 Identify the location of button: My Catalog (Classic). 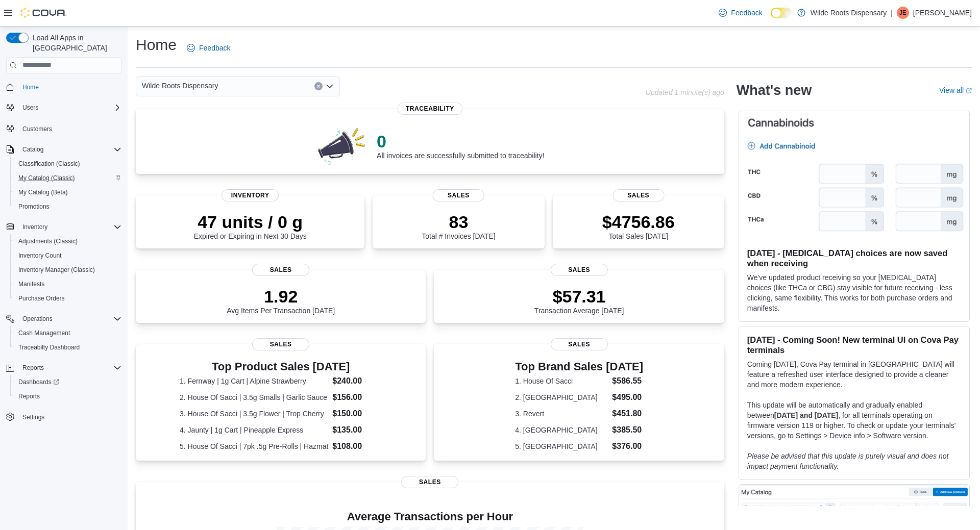
(68, 178).